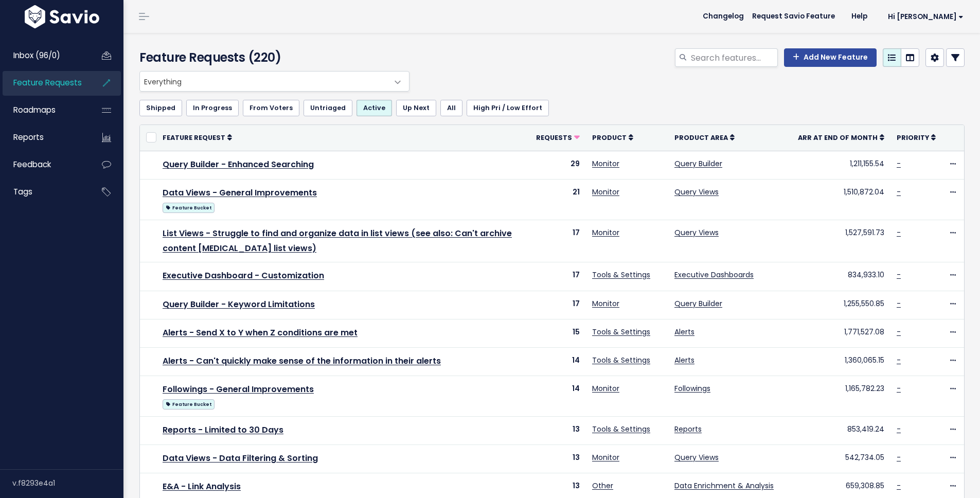  I want to click on td: 542,734.05, so click(841, 458).